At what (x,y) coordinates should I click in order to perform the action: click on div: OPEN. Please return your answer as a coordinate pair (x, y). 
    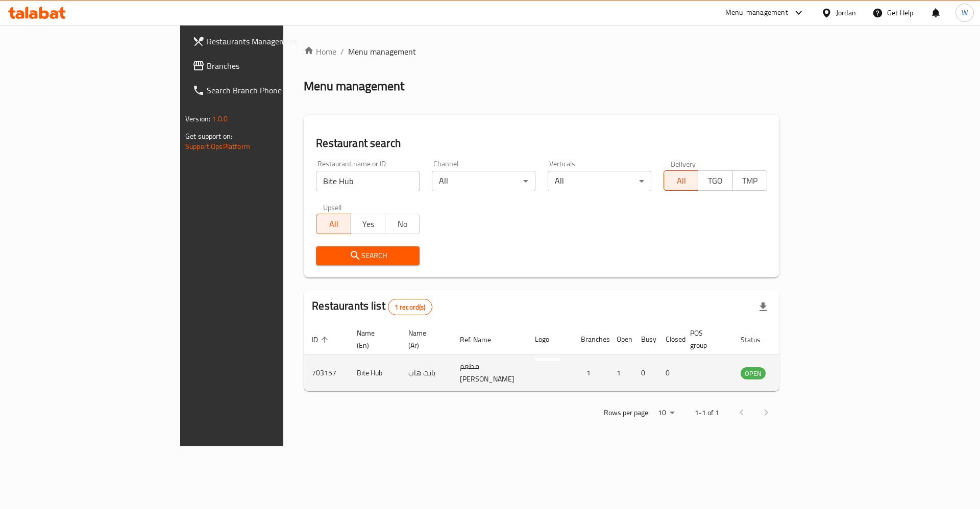
    Looking at the image, I should click on (753, 373).